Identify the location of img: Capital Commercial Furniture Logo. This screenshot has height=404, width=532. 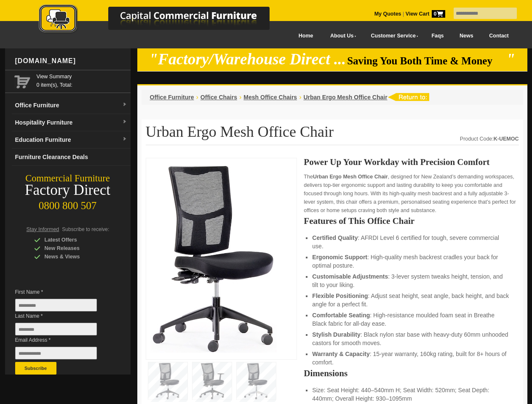
(163, 19).